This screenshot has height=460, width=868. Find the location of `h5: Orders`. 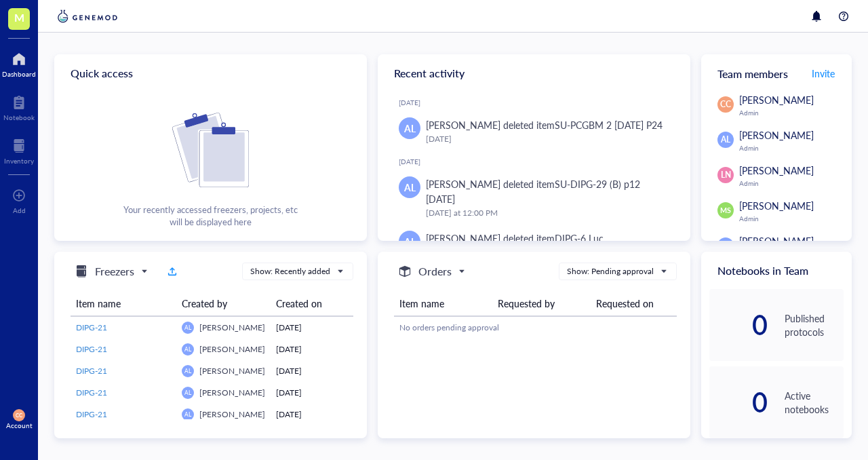

h5: Orders is located at coordinates (435, 272).